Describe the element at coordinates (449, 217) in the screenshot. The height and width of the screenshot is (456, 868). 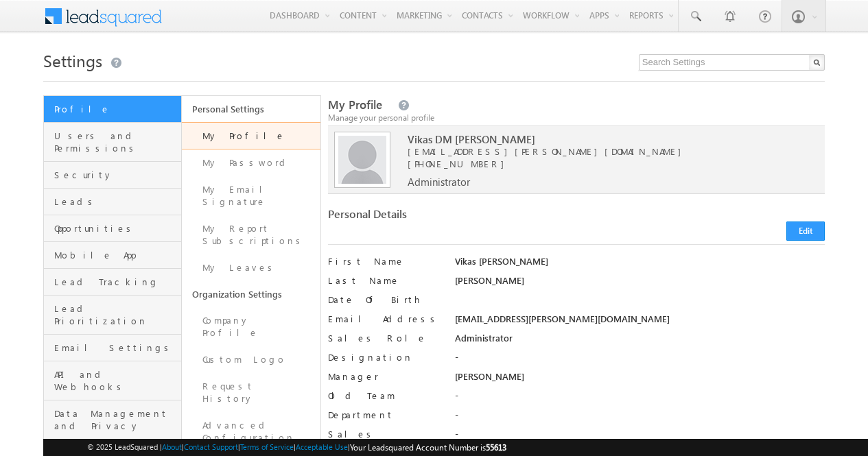
I see `div: Personal Details` at that location.